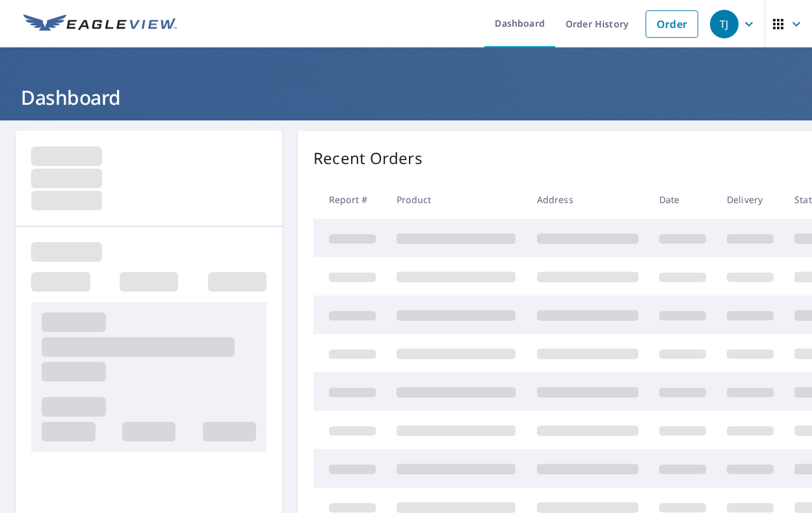  Describe the element at coordinates (406, 97) in the screenshot. I see `h1: Dashboard` at that location.